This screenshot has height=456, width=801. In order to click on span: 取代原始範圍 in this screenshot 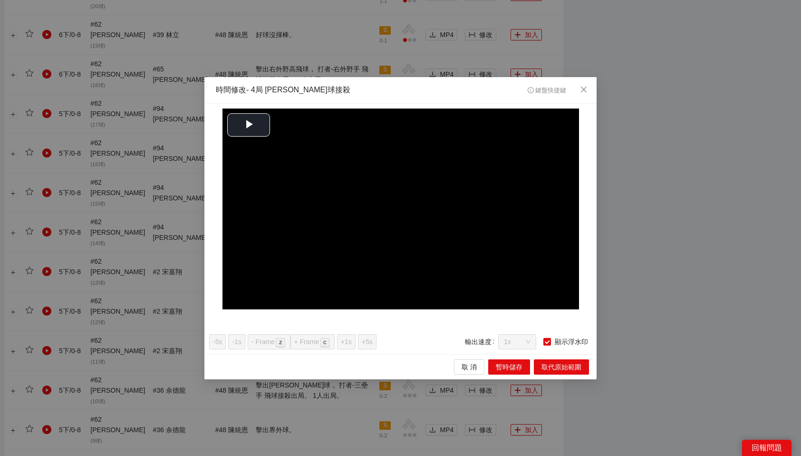, I will do `click(562, 366)`.